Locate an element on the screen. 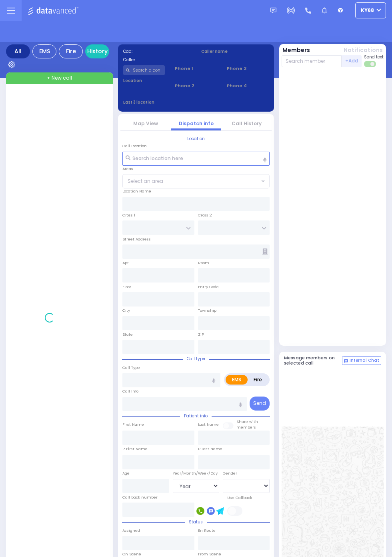 Image resolution: width=392 pixels, height=557 pixels. span: Other building occupants is located at coordinates (264, 251).